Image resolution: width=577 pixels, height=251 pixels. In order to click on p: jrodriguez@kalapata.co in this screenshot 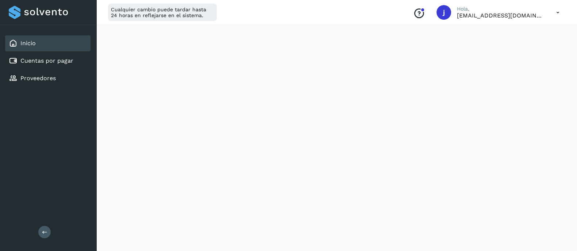, I will do `click(501, 15)`.